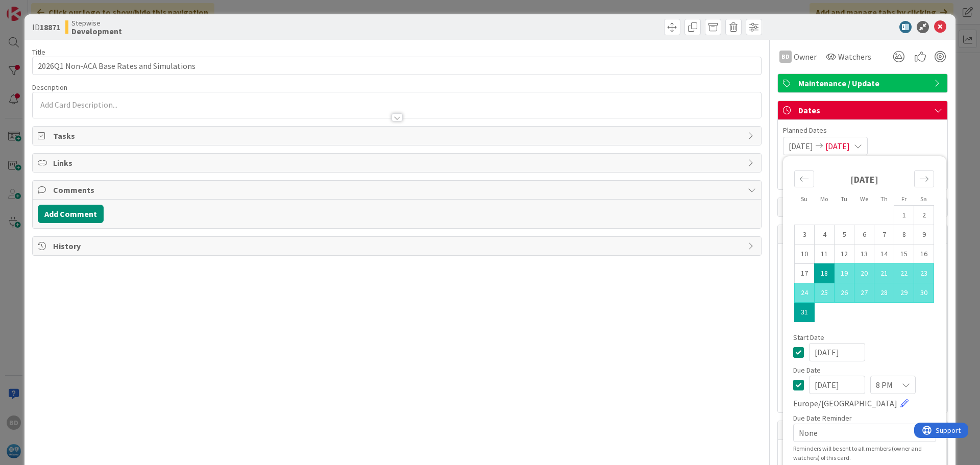 The image size is (980, 465). What do you see at coordinates (822, 418) in the screenshot?
I see `span: Due Date Reminder` at bounding box center [822, 418].